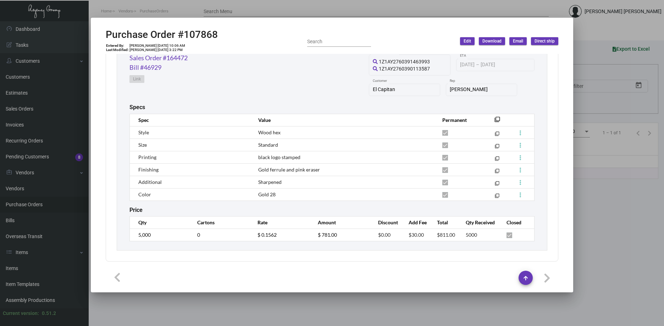  I want to click on span: Size, so click(142, 145).